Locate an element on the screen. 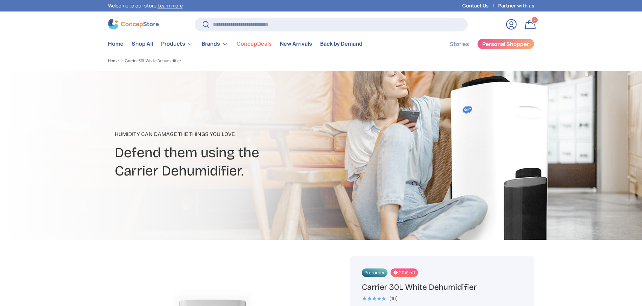 The height and width of the screenshot is (306, 642). a: Carrier 30L White Dehumidifier is located at coordinates (153, 61).